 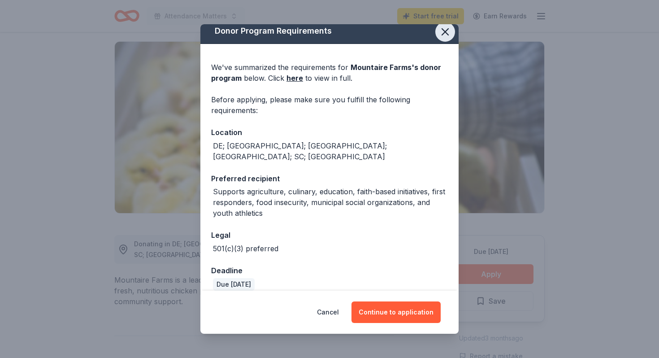 What do you see at coordinates (329, 178) in the screenshot?
I see `div: Preferred recipient` at bounding box center [329, 178].